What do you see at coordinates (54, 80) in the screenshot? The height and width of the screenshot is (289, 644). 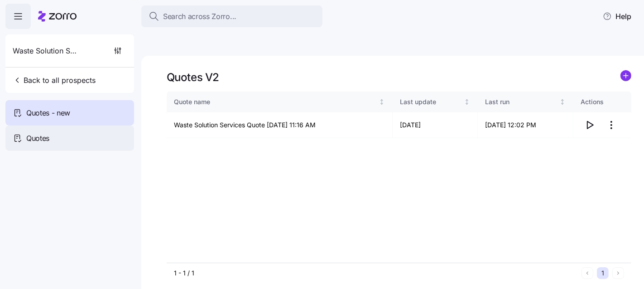 I see `span: Back to all prospects` at bounding box center [54, 80].